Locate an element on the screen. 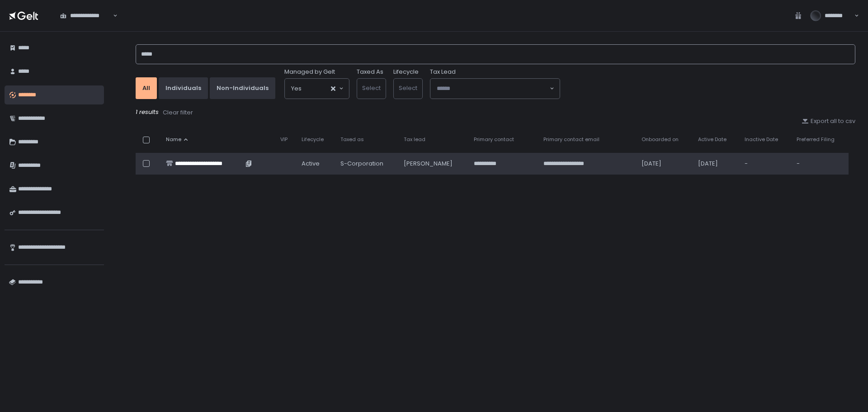 The width and height of the screenshot is (868, 412). label: Taxed As is located at coordinates (370, 72).